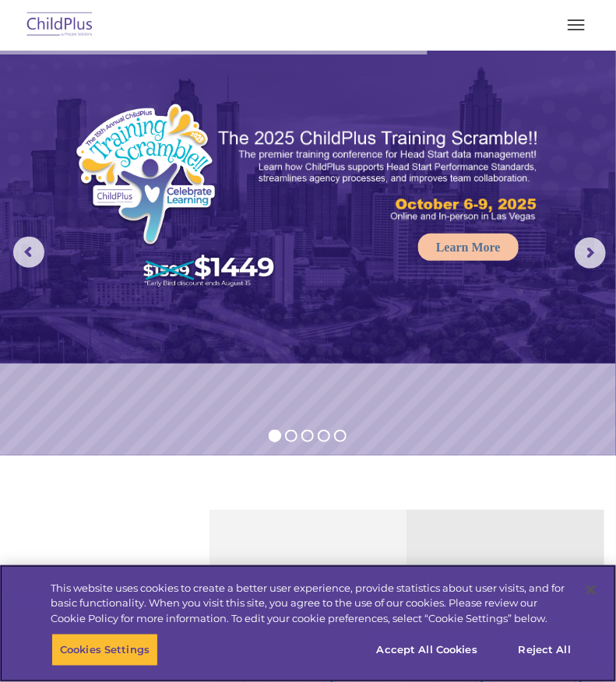 This screenshot has height=682, width=616. What do you see at coordinates (104, 650) in the screenshot?
I see `button: Cookies Settings` at bounding box center [104, 650].